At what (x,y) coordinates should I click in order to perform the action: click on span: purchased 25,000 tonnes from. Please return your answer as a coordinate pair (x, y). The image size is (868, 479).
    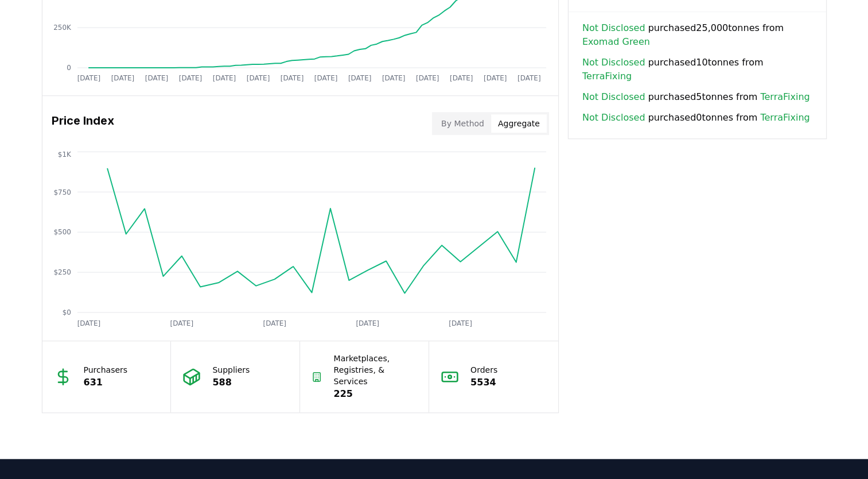
    Looking at the image, I should click on (697, 35).